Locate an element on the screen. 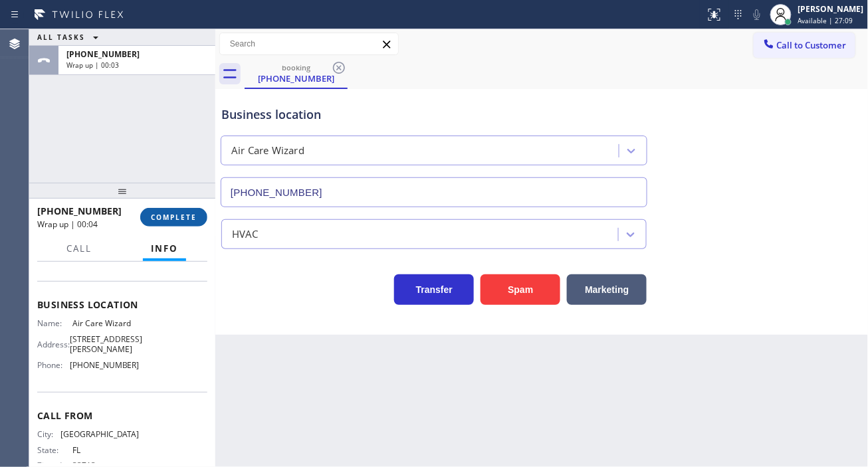 The height and width of the screenshot is (467, 868). span: Name: is located at coordinates (55, 323).